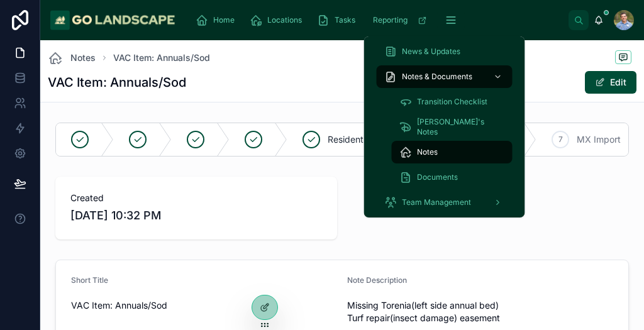 Image resolution: width=644 pixels, height=330 pixels. I want to click on a: Team Management, so click(445, 202).